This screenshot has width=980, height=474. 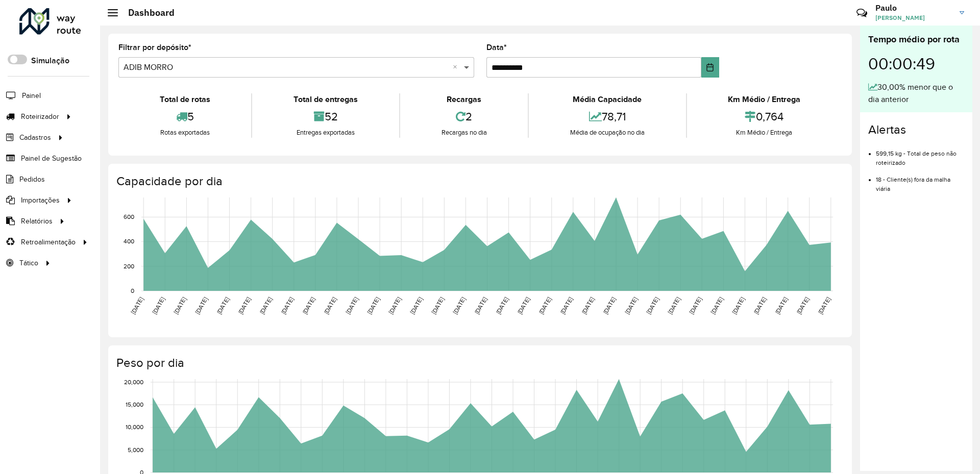 What do you see at coordinates (128, 242) in the screenshot?
I see `text: 400` at bounding box center [128, 242].